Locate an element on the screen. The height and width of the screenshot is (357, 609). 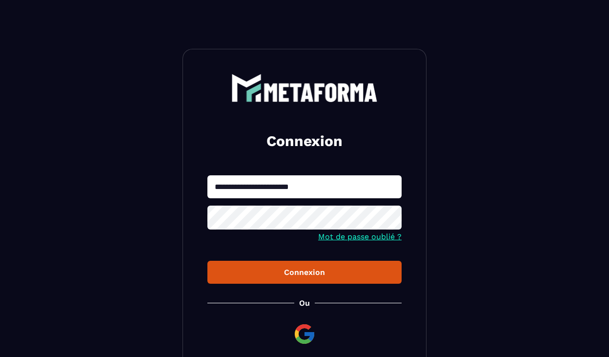
h2: Connexion is located at coordinates (305, 141).